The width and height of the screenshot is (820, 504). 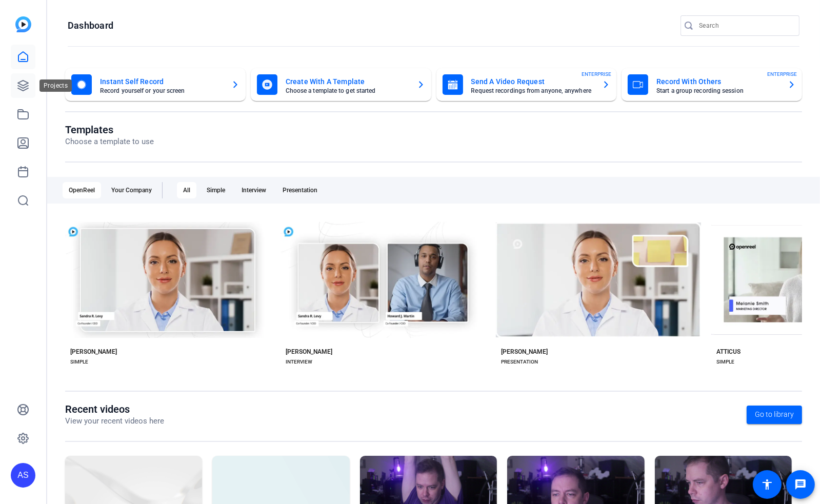 I want to click on mat-card-title: Instant Self Record, so click(x=162, y=82).